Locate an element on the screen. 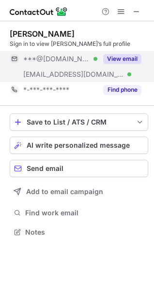 The height and width of the screenshot is (308, 154). button: Notes is located at coordinates (79, 232).